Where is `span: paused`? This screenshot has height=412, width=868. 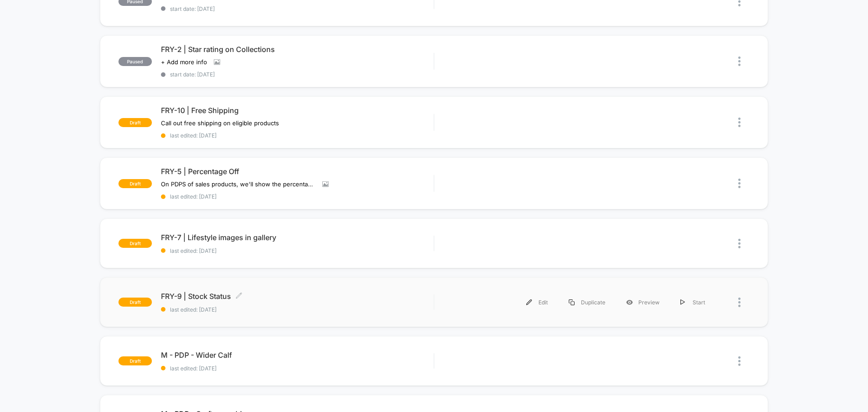 span: paused is located at coordinates (135, 62).